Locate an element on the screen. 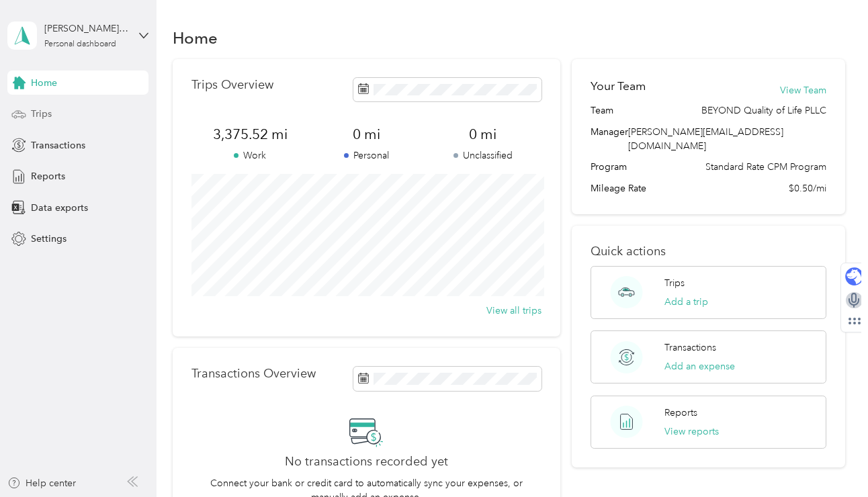 The image size is (868, 497). span: Reports is located at coordinates (48, 176).